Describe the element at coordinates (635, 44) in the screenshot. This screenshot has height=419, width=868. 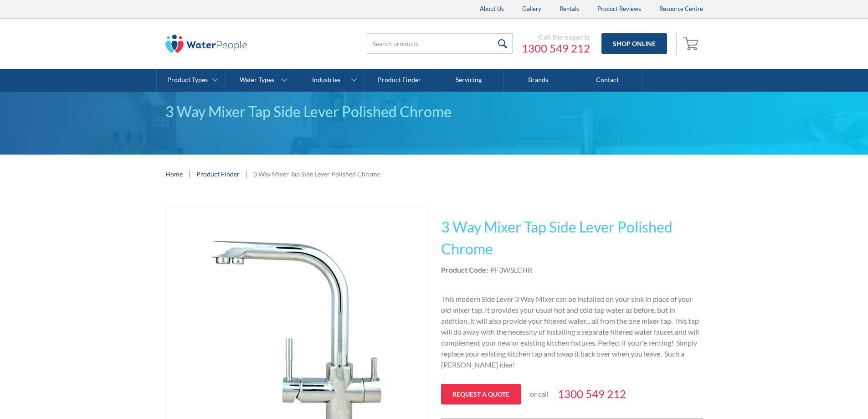
I see `a: Shop Online` at that location.